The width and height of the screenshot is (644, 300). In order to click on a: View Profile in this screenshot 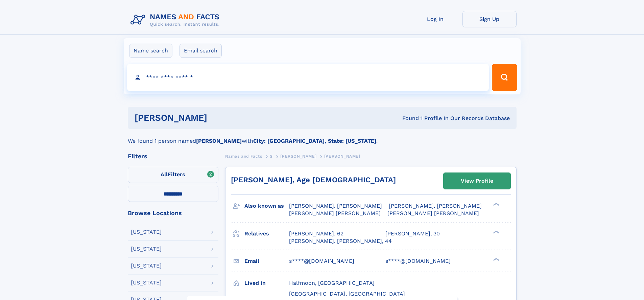, I will do `click(477, 181)`.